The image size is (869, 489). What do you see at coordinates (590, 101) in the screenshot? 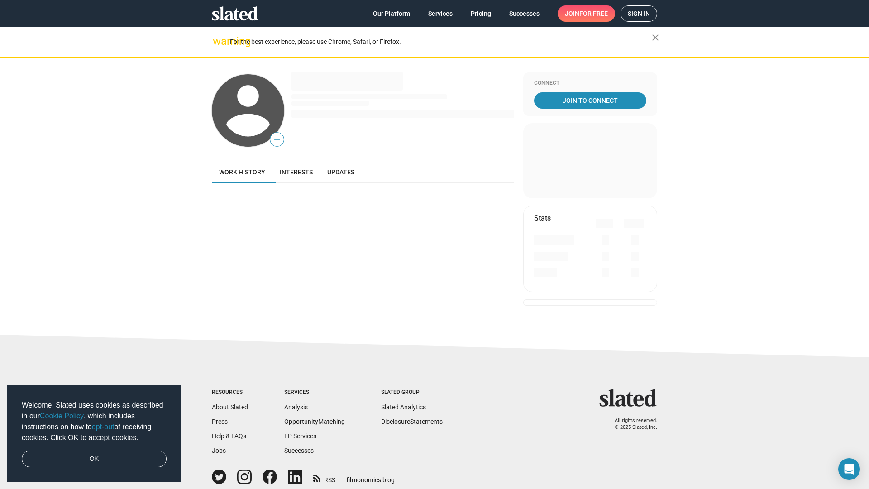
I see `a: Join To Connect` at bounding box center [590, 101].